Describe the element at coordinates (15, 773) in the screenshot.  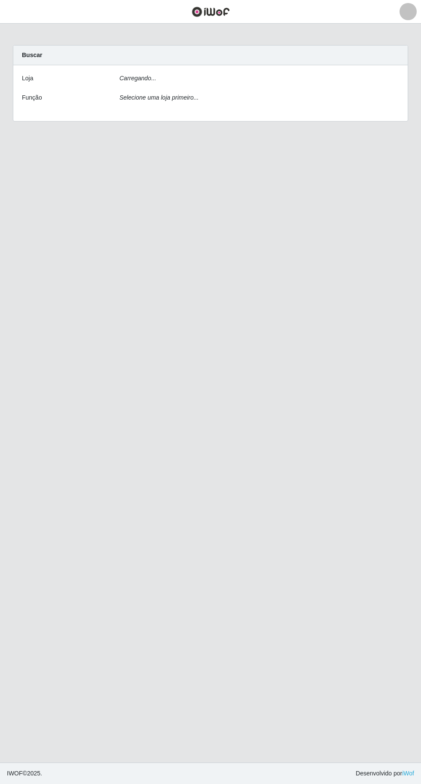
I see `span: IWOF` at that location.